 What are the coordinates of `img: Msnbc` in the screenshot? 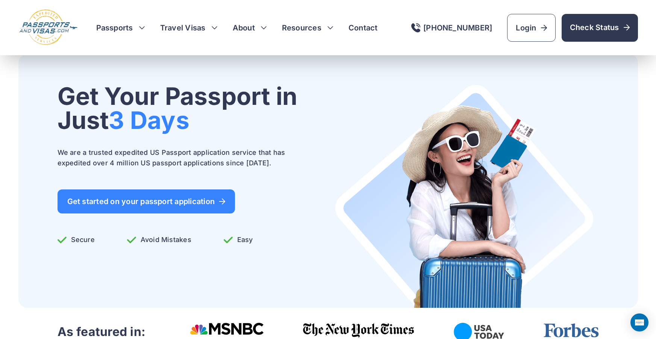 It's located at (227, 329).